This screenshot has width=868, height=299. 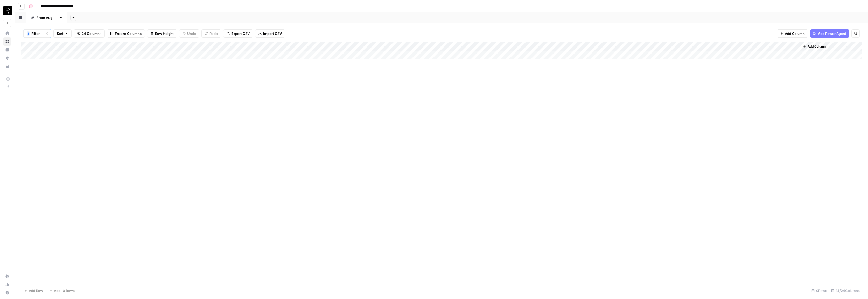 What do you see at coordinates (192, 33) in the screenshot?
I see `span: Undo` at bounding box center [192, 33].